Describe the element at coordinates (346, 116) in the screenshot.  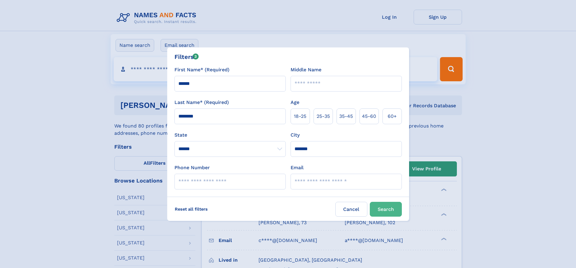
I see `span: 35‑45` at that location.